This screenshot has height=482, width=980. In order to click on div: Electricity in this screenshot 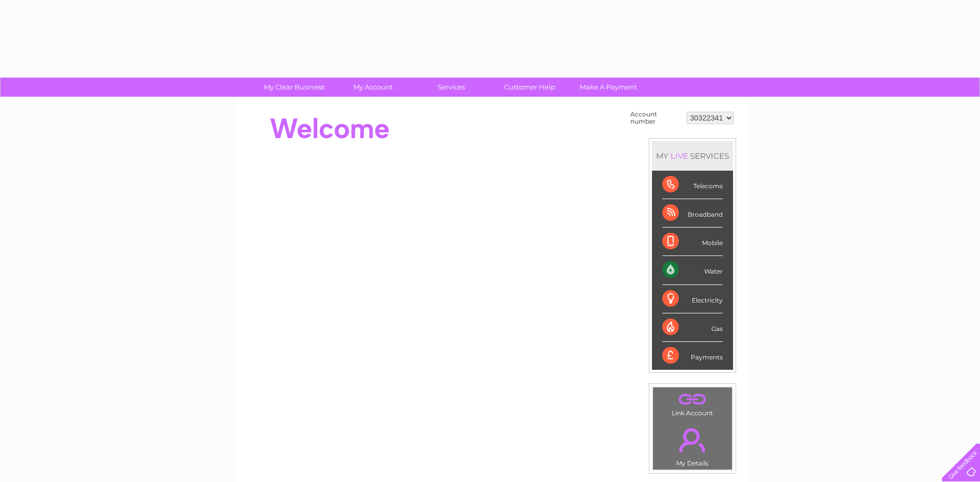, I will do `click(692, 298)`.